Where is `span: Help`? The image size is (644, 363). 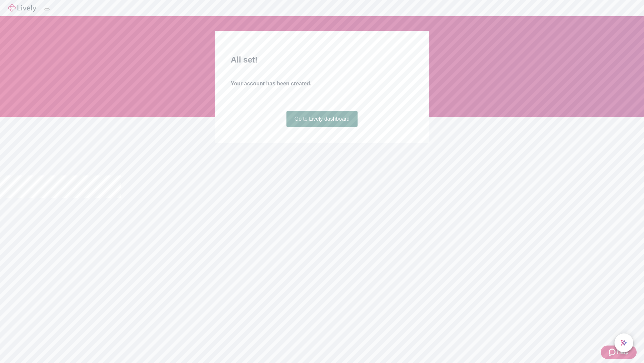
span: Help is located at coordinates (623, 352).